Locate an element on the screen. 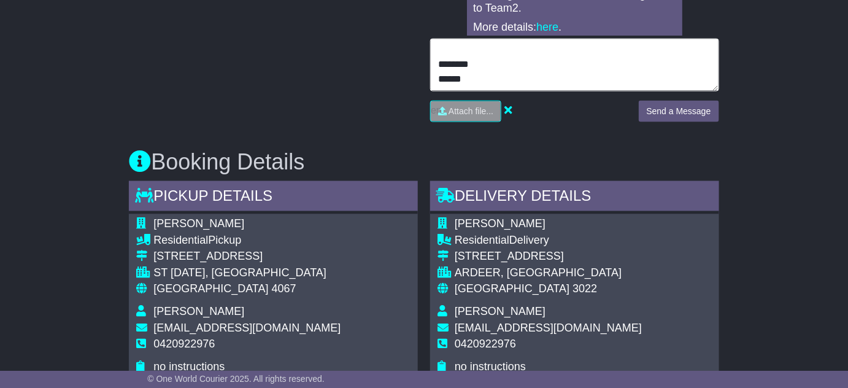  span: 4067 is located at coordinates (284, 289).